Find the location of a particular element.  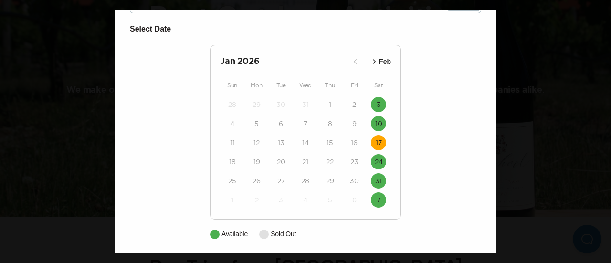

time: 27 is located at coordinates (281, 181).